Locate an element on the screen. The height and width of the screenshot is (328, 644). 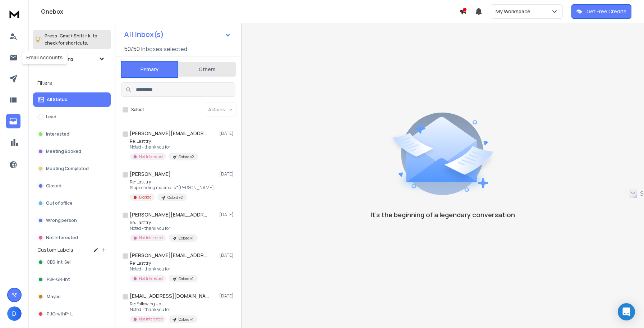
h1: Onebox is located at coordinates (250, 11).